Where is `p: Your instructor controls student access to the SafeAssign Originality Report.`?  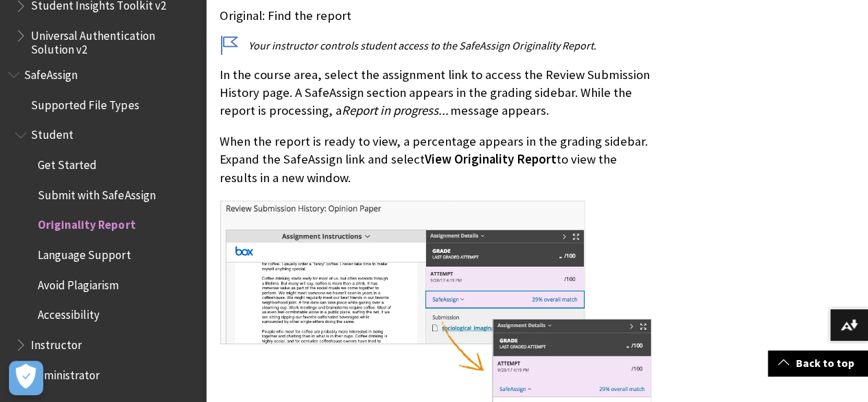 p: Your instructor controls student access to the SafeAssign Originality Report. is located at coordinates (435, 45).